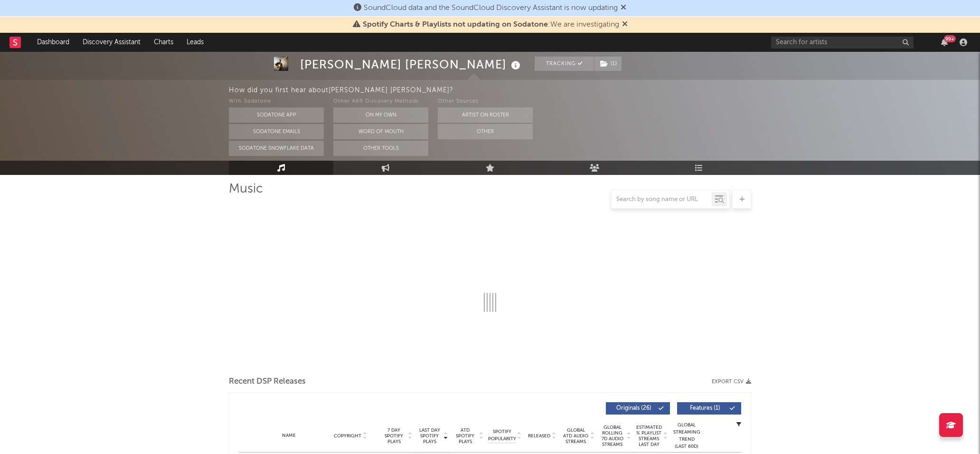 The image size is (980, 454). What do you see at coordinates (491, 8) in the screenshot?
I see `span: SoundCloud data and the SoundCloud Discovery Assistant is now updating` at bounding box center [491, 8].